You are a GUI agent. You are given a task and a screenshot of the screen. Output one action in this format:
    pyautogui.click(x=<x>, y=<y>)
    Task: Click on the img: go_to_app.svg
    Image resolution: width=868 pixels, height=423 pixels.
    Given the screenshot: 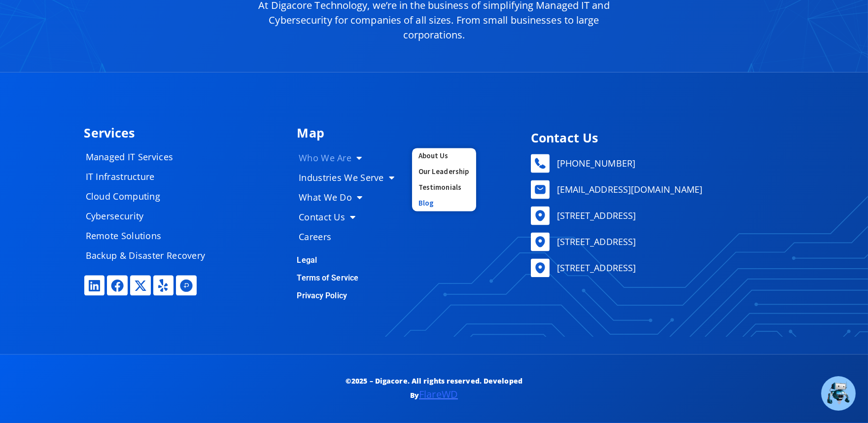 What is the action you would take?
    pyautogui.click(x=847, y=25)
    